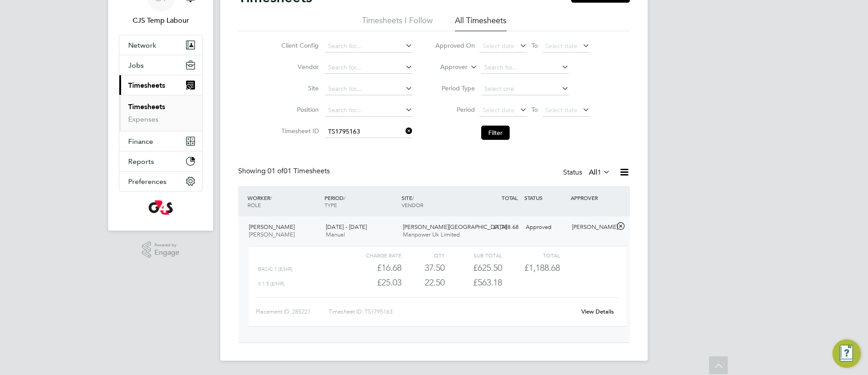  Describe the element at coordinates (142, 45) in the screenshot. I see `span: Network` at that location.